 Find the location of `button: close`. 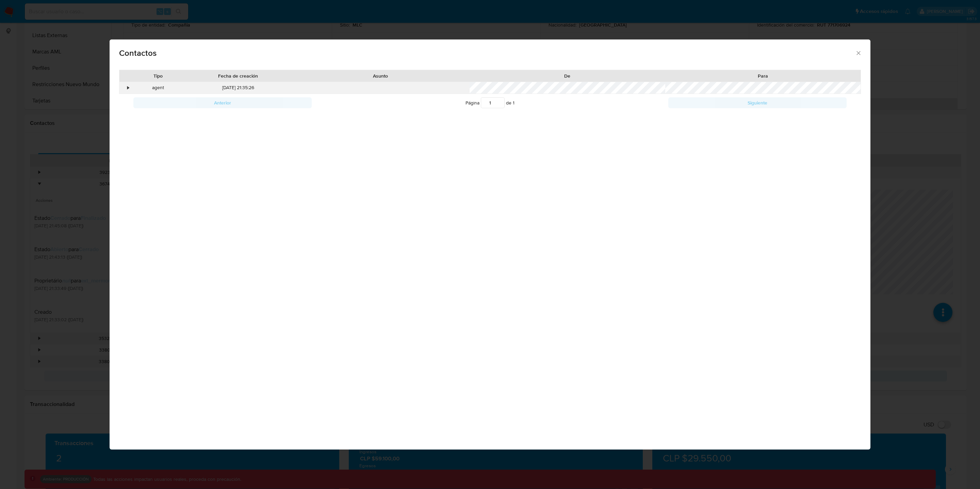

button: close is located at coordinates (858, 53).